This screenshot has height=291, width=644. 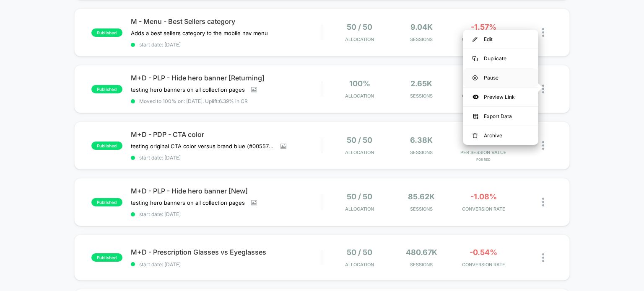 What do you see at coordinates (501, 77) in the screenshot?
I see `div: Pause` at bounding box center [501, 77].